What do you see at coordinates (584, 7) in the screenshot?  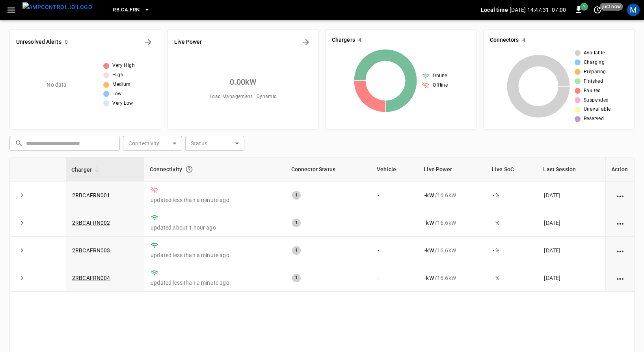 I see `span: 1` at bounding box center [584, 7].